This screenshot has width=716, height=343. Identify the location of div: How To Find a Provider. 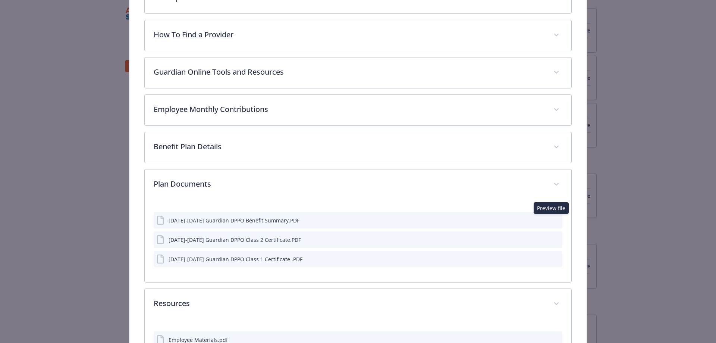
(358, 35).